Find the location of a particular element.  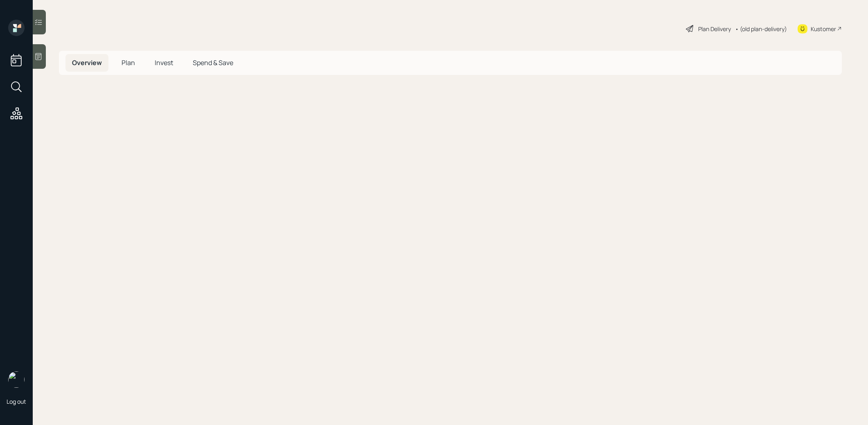

span: Invest is located at coordinates (163, 63).